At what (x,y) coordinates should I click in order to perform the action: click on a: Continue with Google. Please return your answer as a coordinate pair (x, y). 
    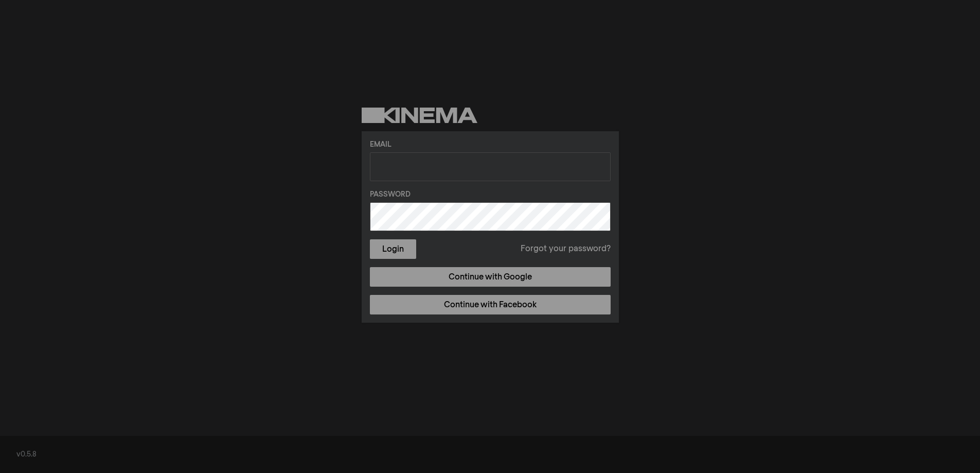
    Looking at the image, I should click on (491, 277).